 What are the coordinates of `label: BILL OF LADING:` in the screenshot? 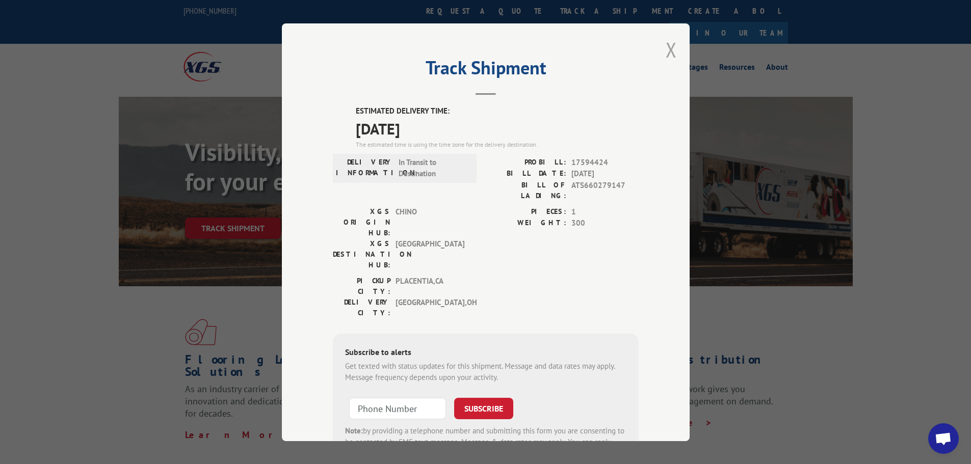 It's located at (526, 190).